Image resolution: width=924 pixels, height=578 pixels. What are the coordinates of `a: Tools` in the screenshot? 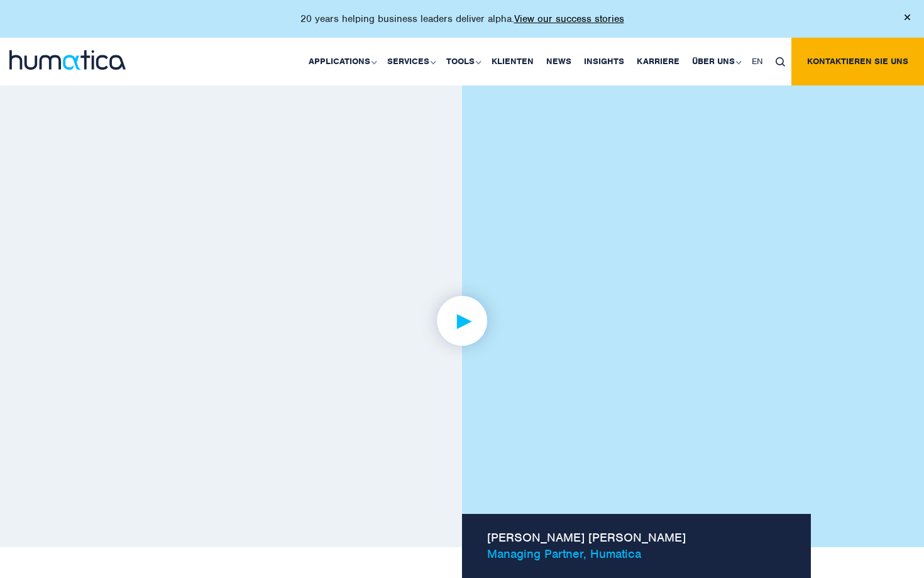 It's located at (463, 61).